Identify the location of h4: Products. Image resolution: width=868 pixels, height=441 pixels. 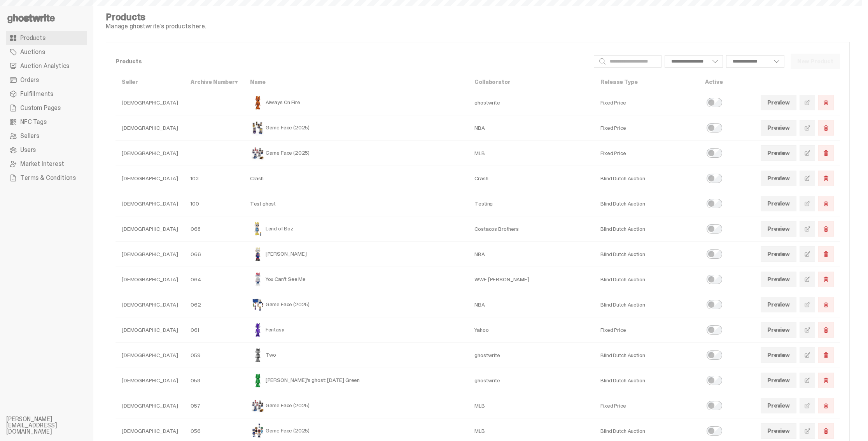
(156, 17).